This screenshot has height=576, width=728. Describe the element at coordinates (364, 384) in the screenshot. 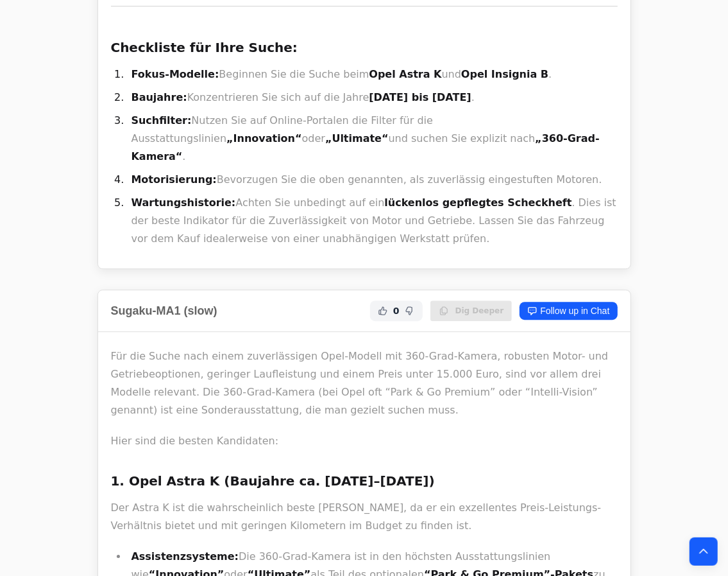

I see `p: Für die Suche nach einem zuverlässigen Opel-Modell mit 360-Grad-Kamera, robusten Motor- und Getri...` at that location.